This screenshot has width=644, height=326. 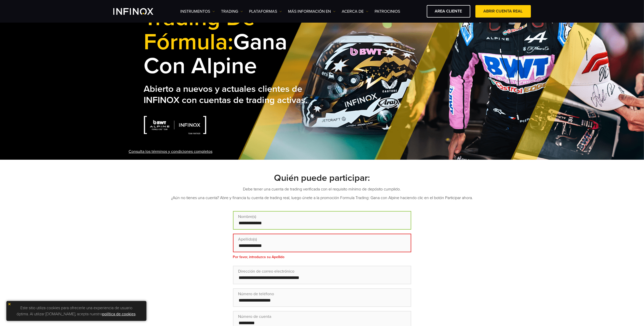 What do you see at coordinates (226, 94) in the screenshot?
I see `strong: Abierto a nuevos y actuales clientes de INFINOX con cuentas de trading activas.` at bounding box center [226, 94].